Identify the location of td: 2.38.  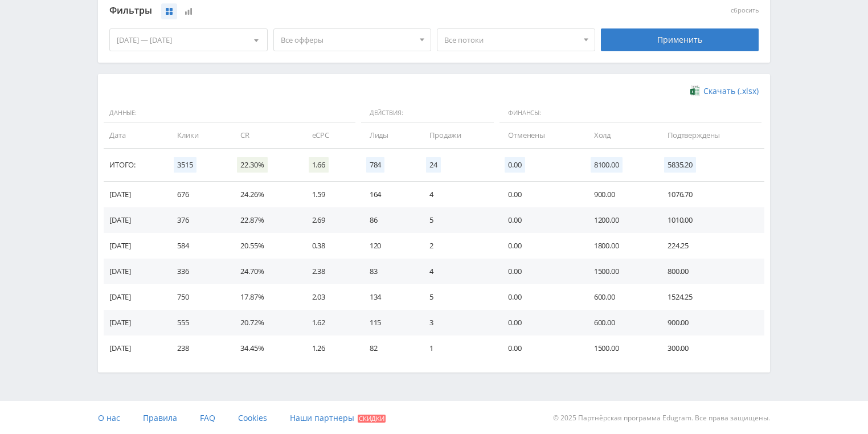
(329, 271).